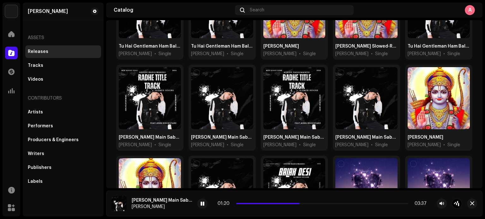 The image size is (485, 219). What do you see at coordinates (35, 112) in the screenshot?
I see `div: Artists` at bounding box center [35, 112].